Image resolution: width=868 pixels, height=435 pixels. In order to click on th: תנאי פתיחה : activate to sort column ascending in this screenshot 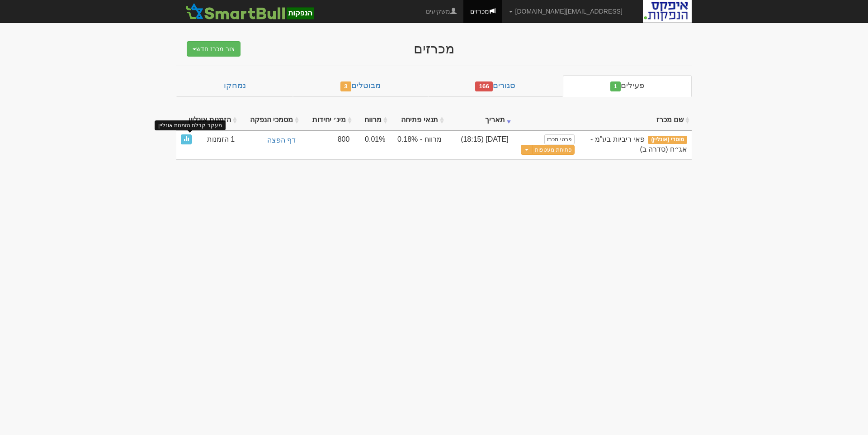, I will do `click(418, 120)`.